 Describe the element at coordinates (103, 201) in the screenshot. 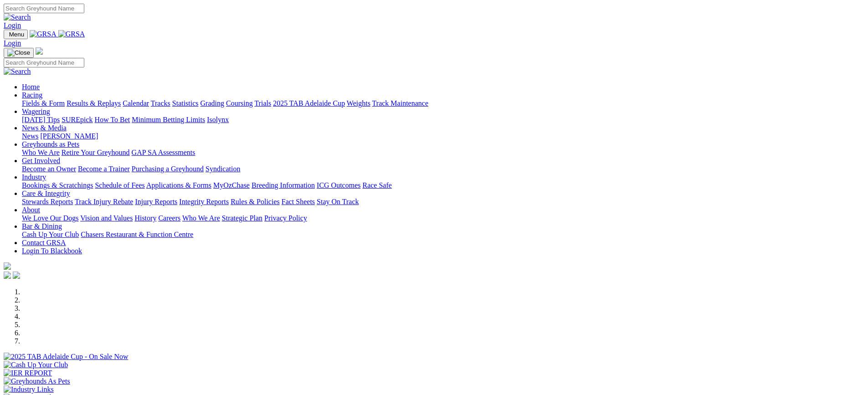

I see `a: Track Injury Rebate` at that location.